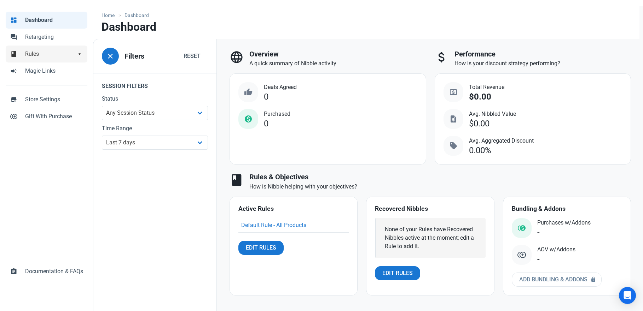 This screenshot has height=311, width=643. I want to click on h4: Active Rules, so click(293, 209).